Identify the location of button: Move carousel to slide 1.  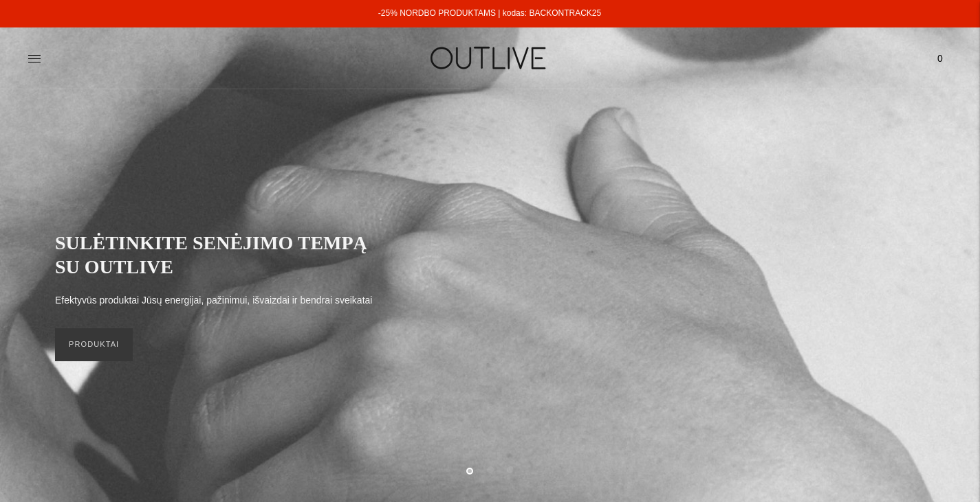
(469, 472).